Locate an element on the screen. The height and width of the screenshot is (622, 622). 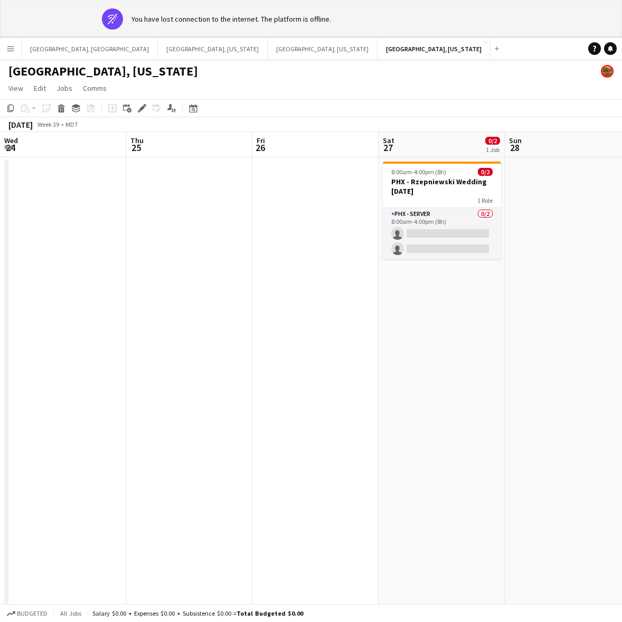
span: Fri is located at coordinates (261, 141).